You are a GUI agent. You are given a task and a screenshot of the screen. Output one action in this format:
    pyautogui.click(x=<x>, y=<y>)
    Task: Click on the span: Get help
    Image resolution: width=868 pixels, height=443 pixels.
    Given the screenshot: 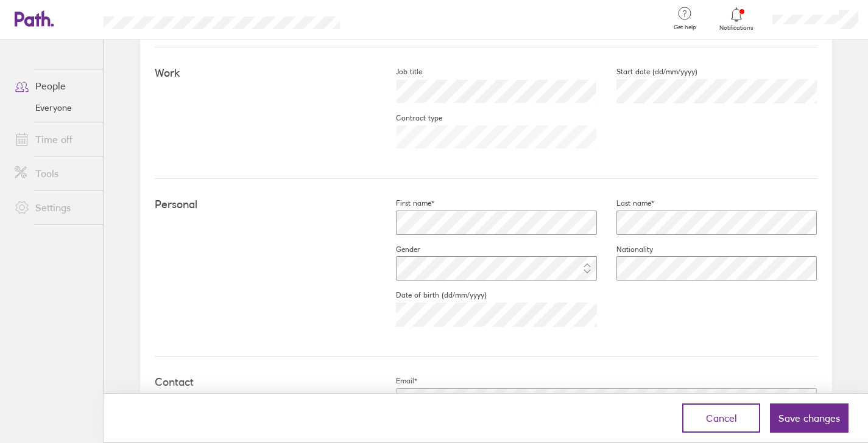 What is the action you would take?
    pyautogui.click(x=685, y=27)
    